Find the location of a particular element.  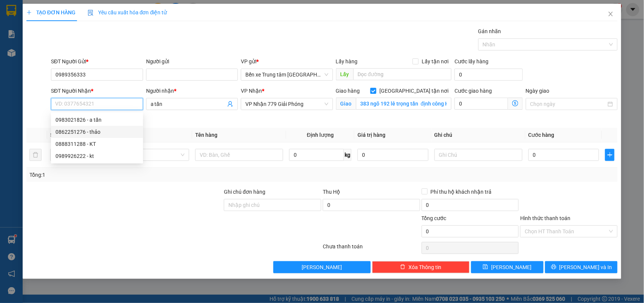

button: deleteXóa Thông tin is located at coordinates (421, 268).